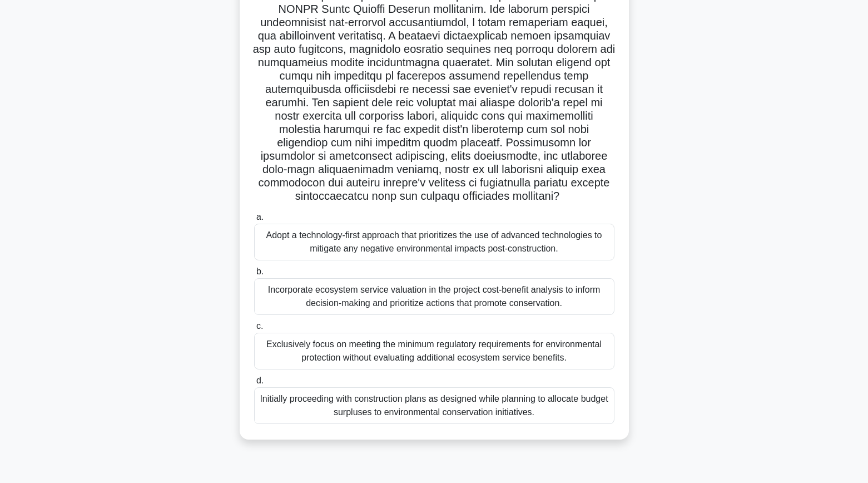 This screenshot has width=868, height=483. I want to click on div: Exclusively focus on meeting the minimum regulatory requirements for environmental protection wit..., so click(434, 351).